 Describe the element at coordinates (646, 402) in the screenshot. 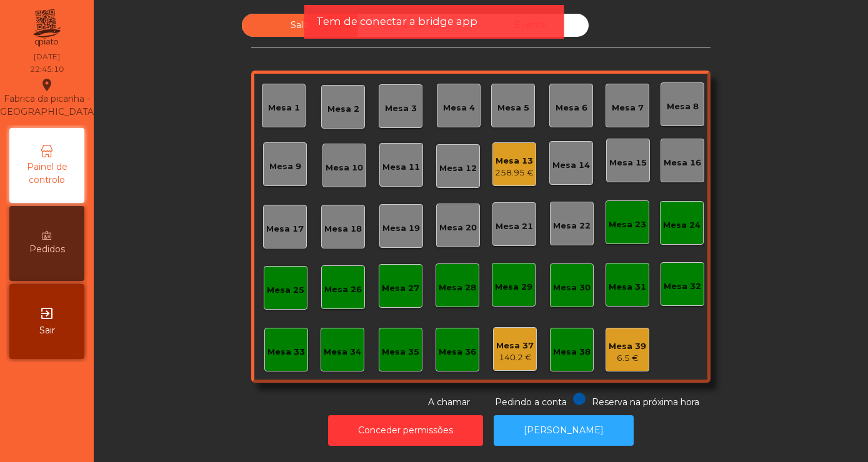

I see `span: Reserva na próxima hora` at that location.